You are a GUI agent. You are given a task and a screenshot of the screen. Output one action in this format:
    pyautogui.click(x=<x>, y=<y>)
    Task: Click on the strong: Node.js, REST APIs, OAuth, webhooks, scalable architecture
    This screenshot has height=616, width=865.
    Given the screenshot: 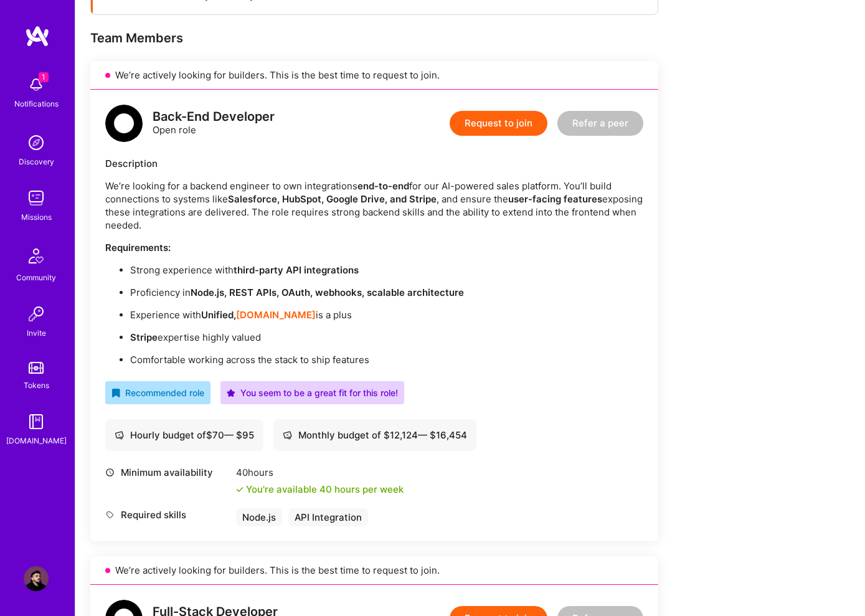 What is the action you would take?
    pyautogui.click(x=327, y=292)
    